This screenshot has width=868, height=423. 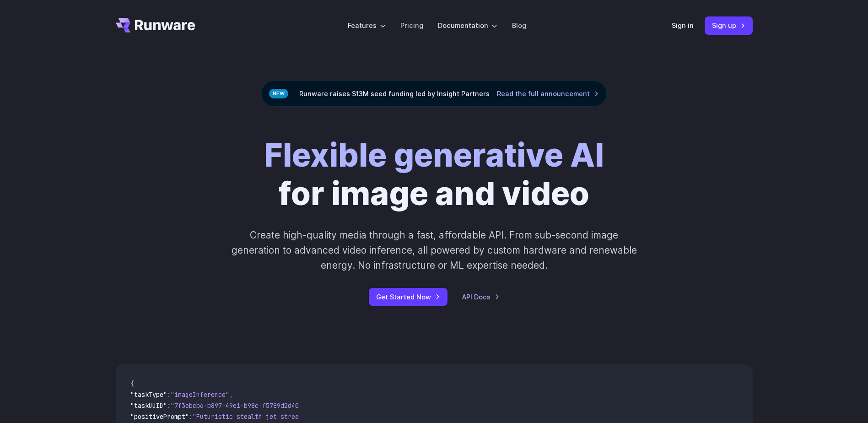 What do you see at coordinates (683, 25) in the screenshot?
I see `a: Sign in` at bounding box center [683, 25].